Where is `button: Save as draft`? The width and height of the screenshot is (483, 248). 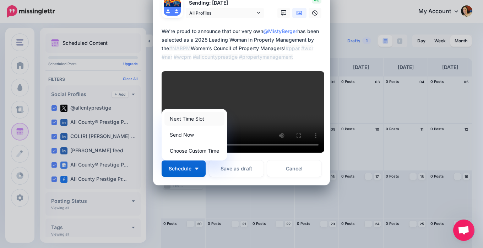 button: Save as draft is located at coordinates (236, 168).